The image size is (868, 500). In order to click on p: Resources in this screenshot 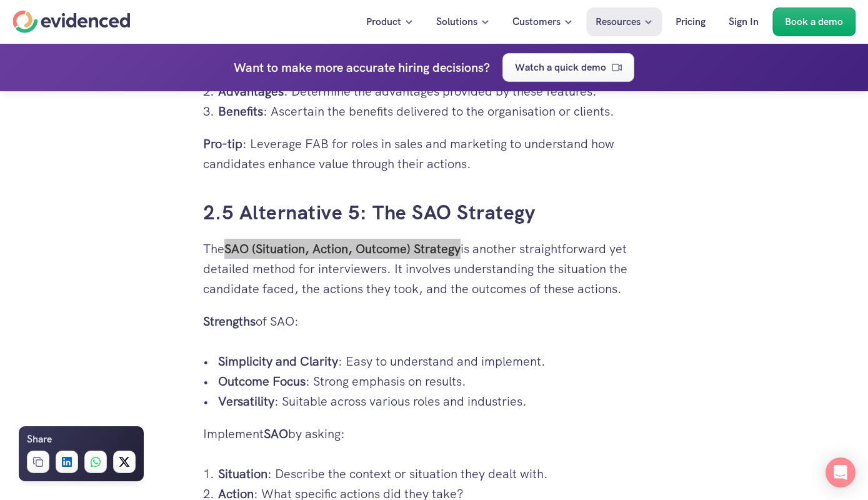, I will do `click(618, 22)`.